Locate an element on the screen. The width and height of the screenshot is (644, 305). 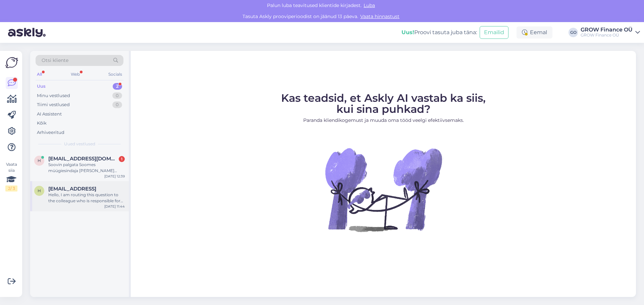
div: Arhiveeritud is located at coordinates (51, 133).